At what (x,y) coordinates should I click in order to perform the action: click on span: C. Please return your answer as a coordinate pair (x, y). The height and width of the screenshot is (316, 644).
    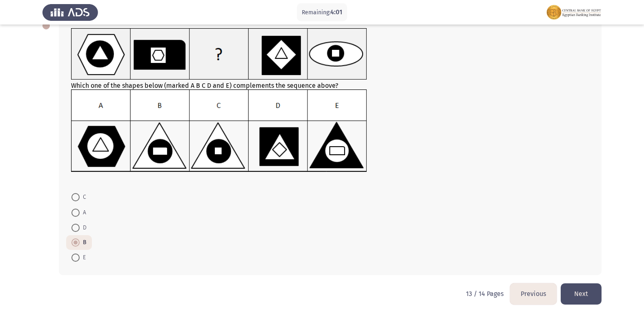
    Looking at the image, I should click on (83, 197).